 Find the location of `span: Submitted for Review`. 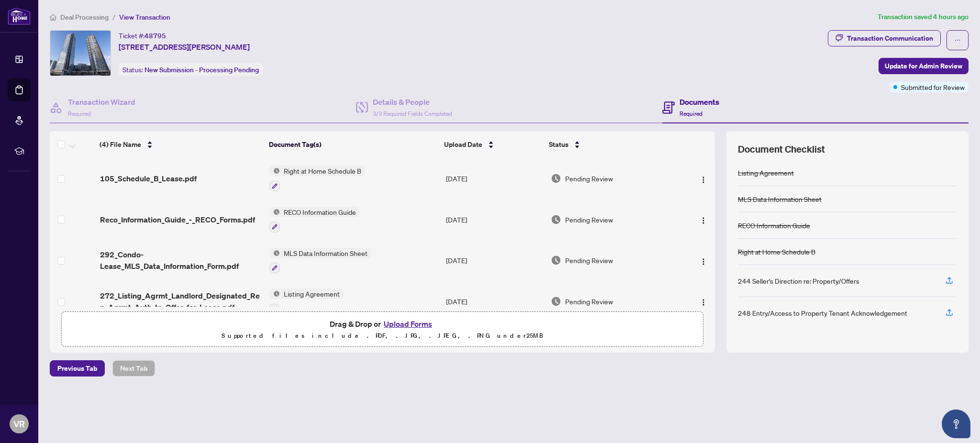

span: Submitted for Review is located at coordinates (933, 87).